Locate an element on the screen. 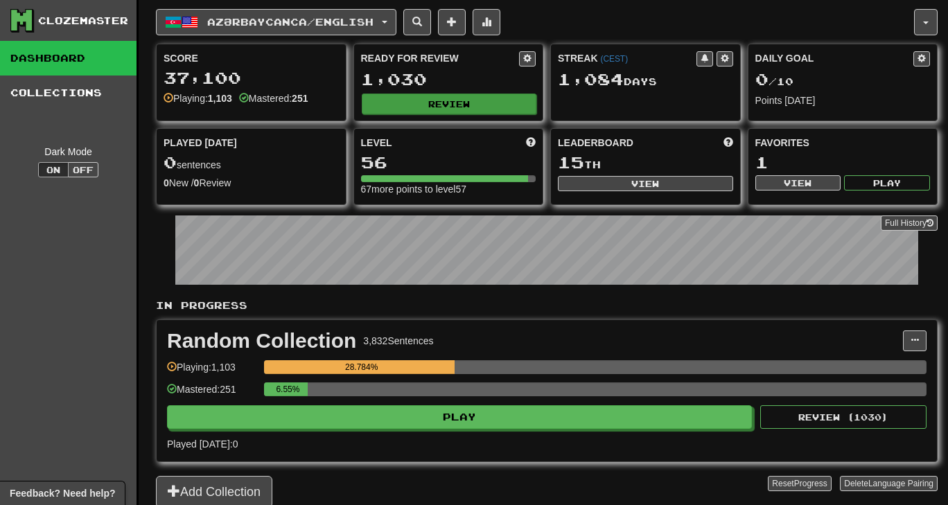 The width and height of the screenshot is (948, 505). div: 3,832 Sentences is located at coordinates (398, 341).